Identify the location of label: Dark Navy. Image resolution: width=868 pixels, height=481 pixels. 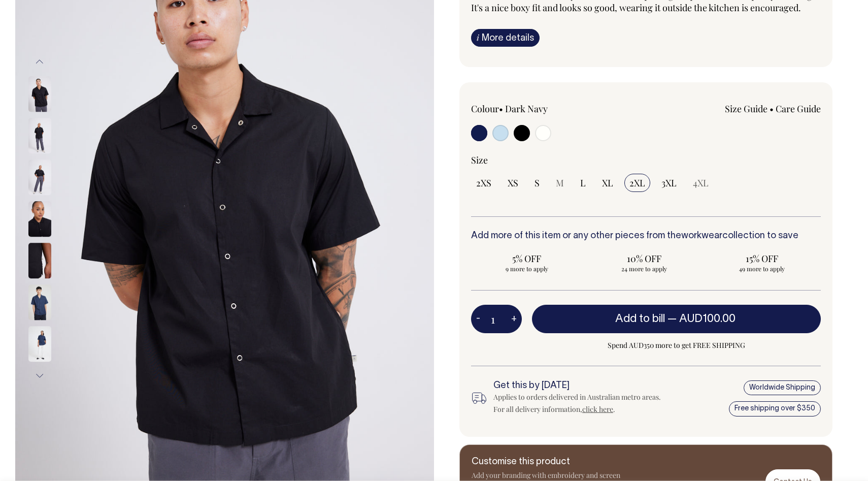
(527, 109).